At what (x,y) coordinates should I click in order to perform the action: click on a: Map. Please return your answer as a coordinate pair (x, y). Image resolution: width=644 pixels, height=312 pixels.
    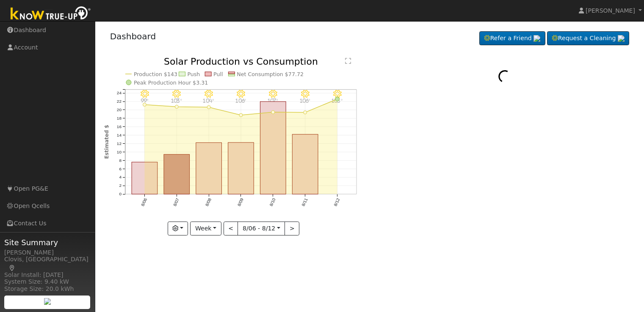
    Looking at the image, I should click on (13, 269).